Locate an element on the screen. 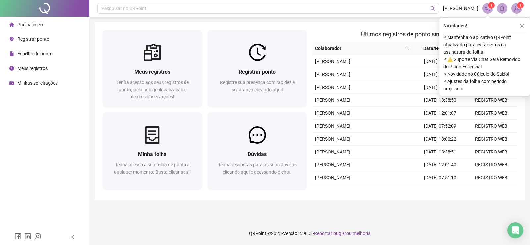 The image size is (530, 245). span: environment is located at coordinates (12, 39).